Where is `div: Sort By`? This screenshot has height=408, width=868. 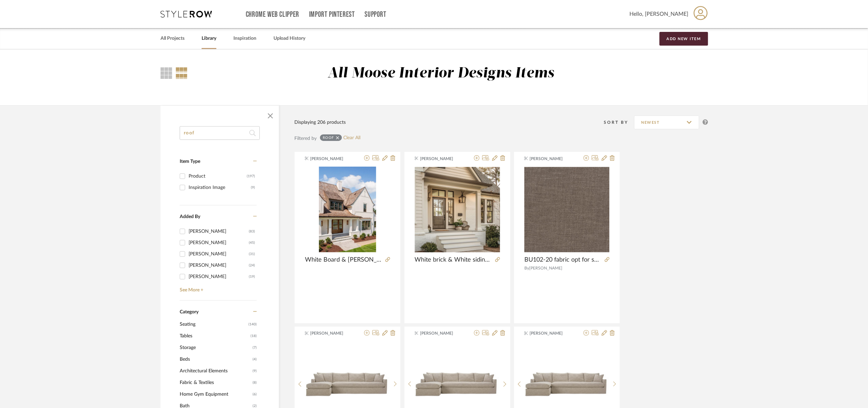
div: Sort By is located at coordinates (619, 122).